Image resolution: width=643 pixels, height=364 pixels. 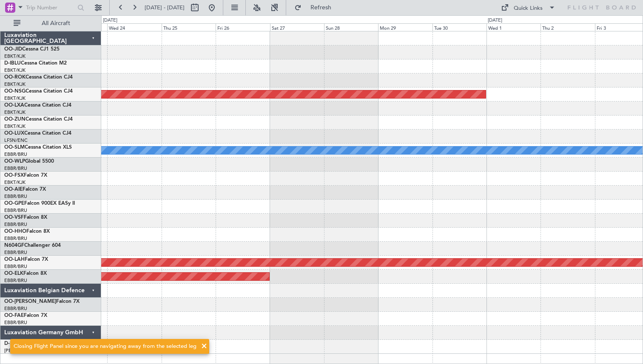 I want to click on div: Thu 25, so click(x=188, y=27).